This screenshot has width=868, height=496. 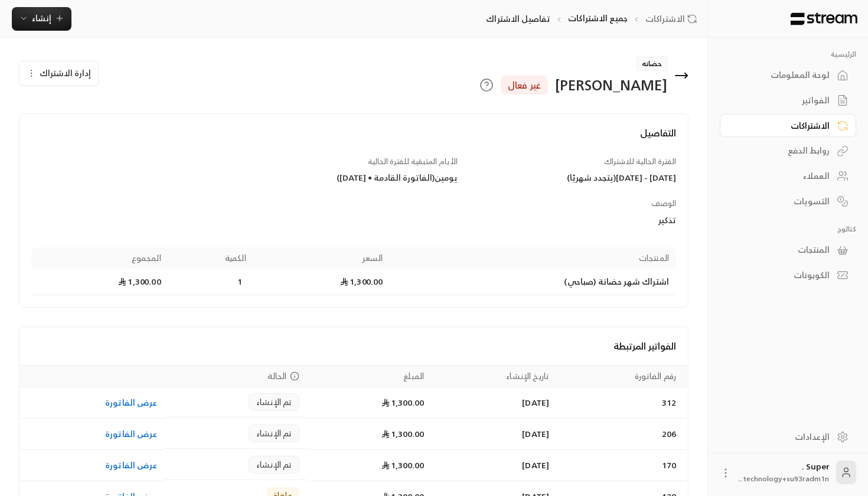 What do you see at coordinates (598, 17) in the screenshot?
I see `a: جميع الاشتراكات` at bounding box center [598, 17].